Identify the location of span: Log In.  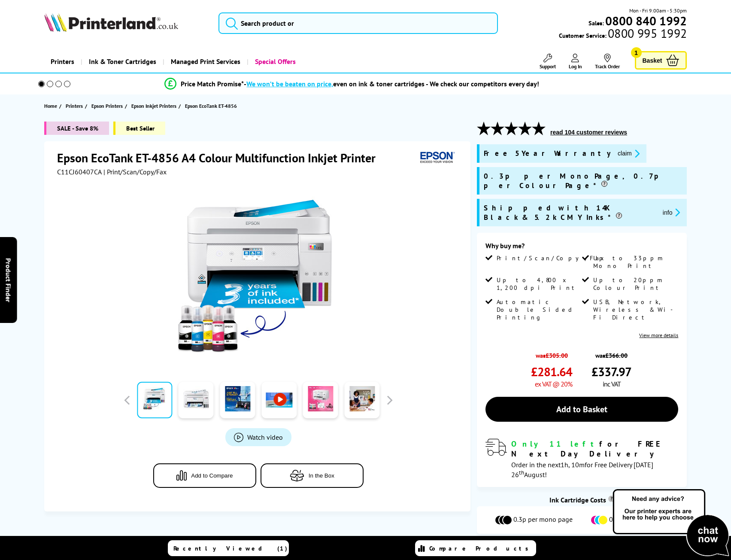
(575, 66).